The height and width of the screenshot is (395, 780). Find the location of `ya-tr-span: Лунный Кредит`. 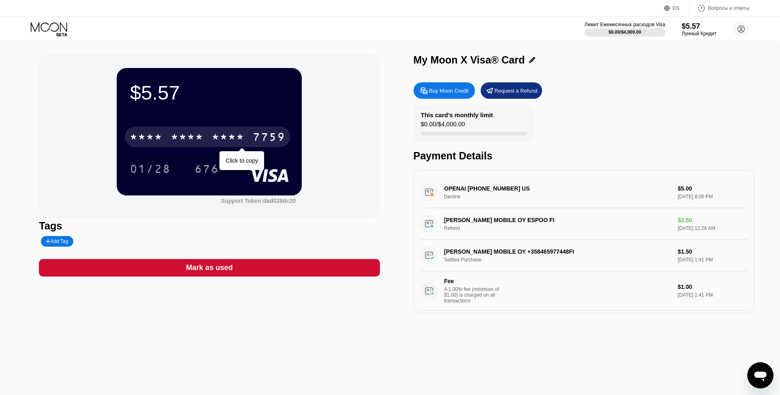

ya-tr-span: Лунный Кредит is located at coordinates (699, 34).